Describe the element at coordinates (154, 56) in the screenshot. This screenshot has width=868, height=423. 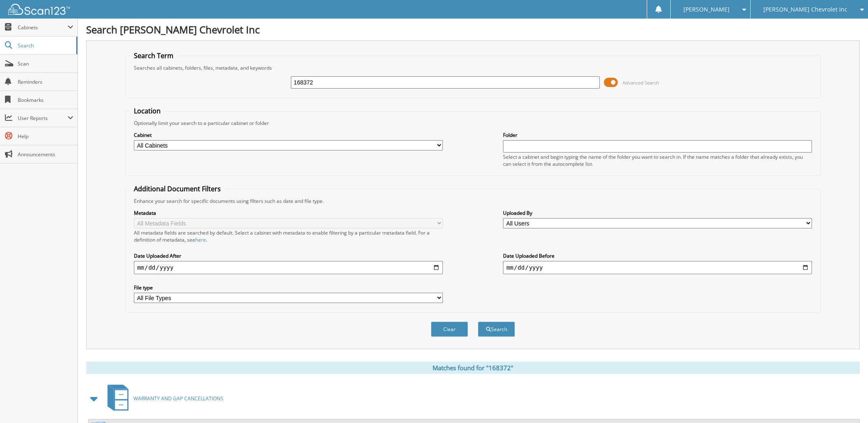
I see `legend: Search Term` at that location.